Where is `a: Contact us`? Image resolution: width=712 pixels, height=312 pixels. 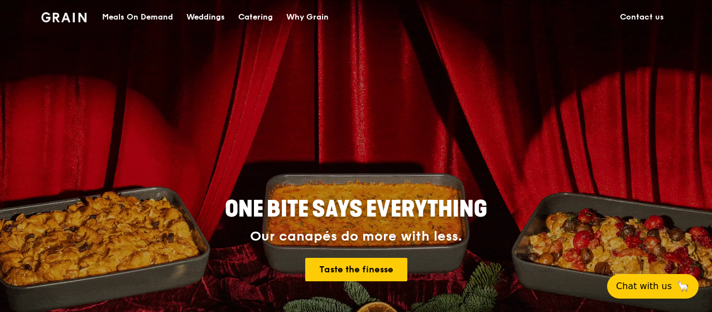 a: Contact us is located at coordinates (641, 17).